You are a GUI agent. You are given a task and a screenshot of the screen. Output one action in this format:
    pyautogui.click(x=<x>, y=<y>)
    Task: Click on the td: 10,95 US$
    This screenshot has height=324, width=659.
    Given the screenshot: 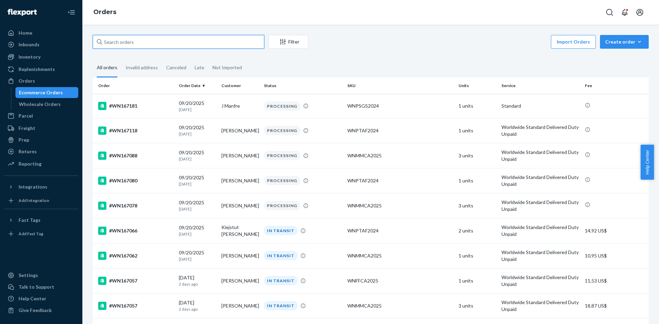 What is the action you would take?
    pyautogui.click(x=615, y=256)
    